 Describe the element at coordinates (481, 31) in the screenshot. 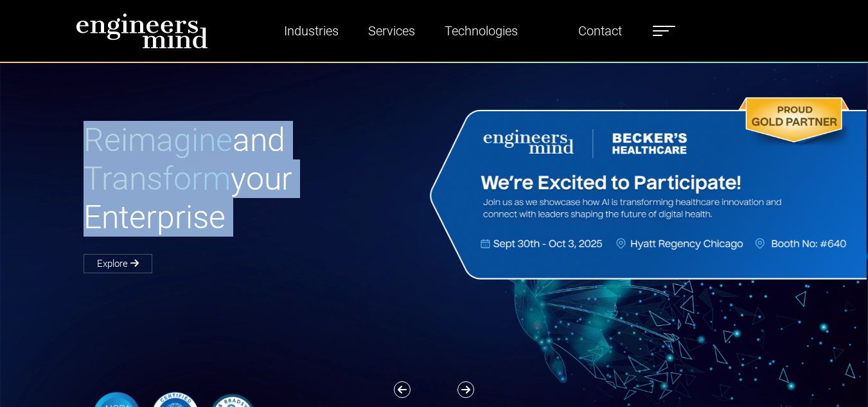

I see `a: Technologies` at that location.